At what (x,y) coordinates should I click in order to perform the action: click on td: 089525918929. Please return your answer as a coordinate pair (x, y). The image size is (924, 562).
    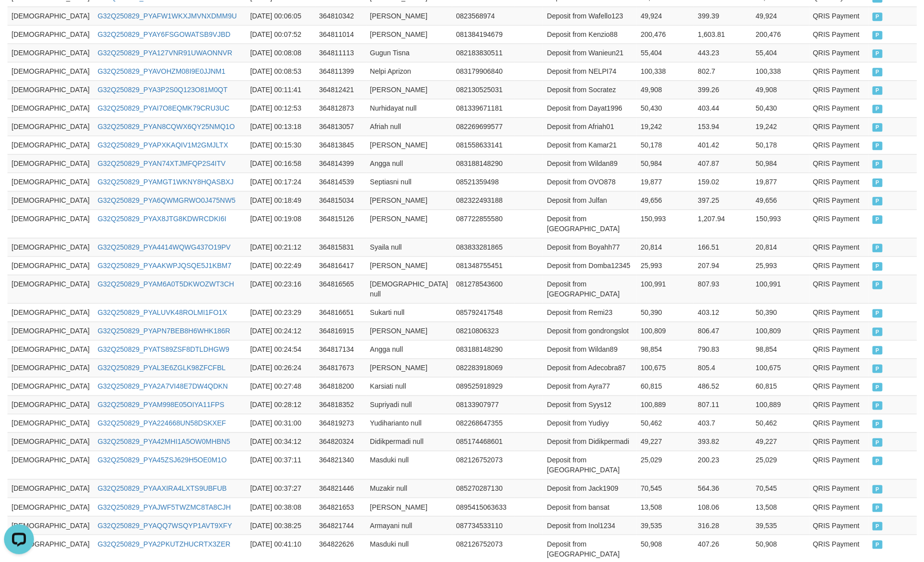
    Looking at the image, I should click on (482, 386).